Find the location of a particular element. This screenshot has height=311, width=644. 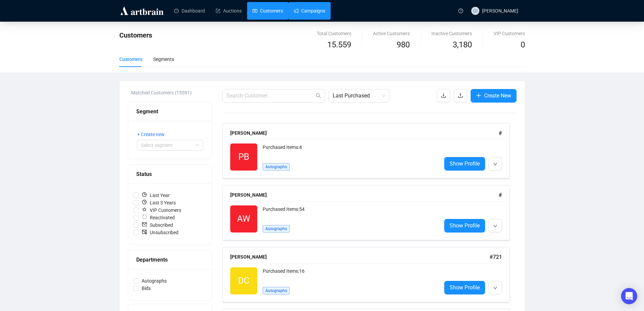

span: PB is located at coordinates (244, 157).